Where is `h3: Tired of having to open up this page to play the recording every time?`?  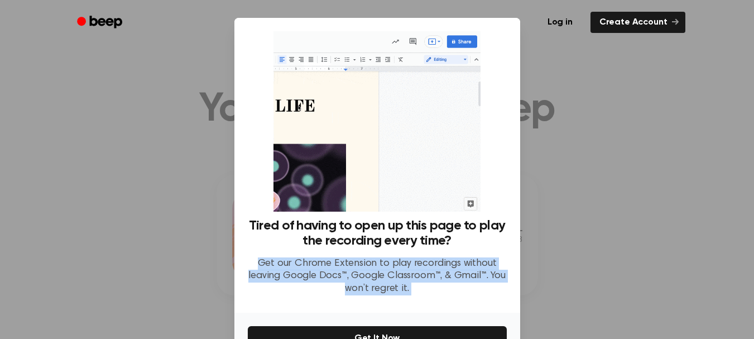 h3: Tired of having to open up this page to play the recording every time? is located at coordinates (377, 233).